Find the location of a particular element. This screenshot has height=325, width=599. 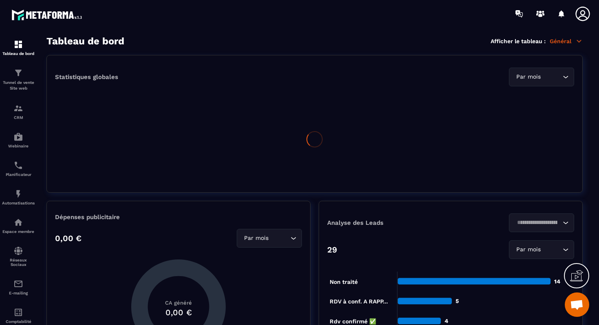

h3: Tableau de bord is located at coordinates (85, 41).